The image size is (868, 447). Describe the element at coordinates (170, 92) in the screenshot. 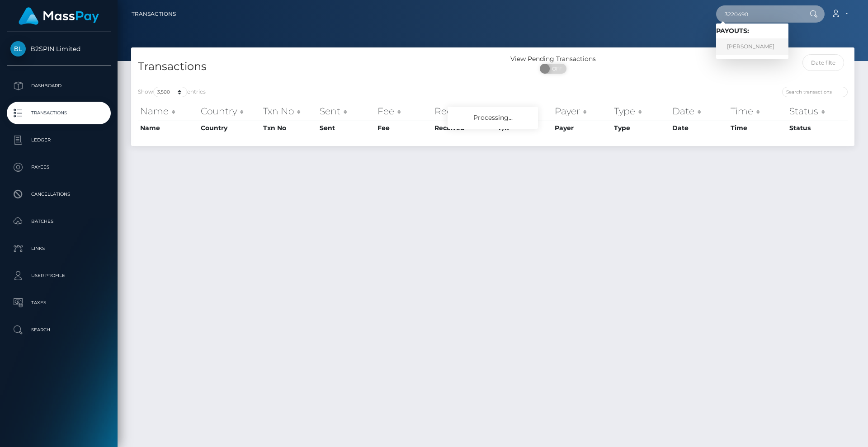

I see `select: Showentries` at that location.